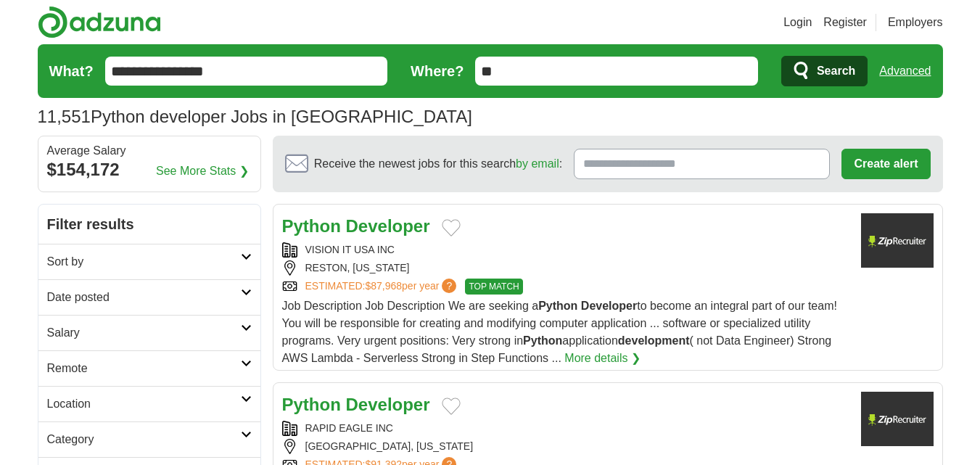 Image resolution: width=980 pixels, height=465 pixels. What do you see at coordinates (602, 358) in the screenshot?
I see `a: More details ❯` at bounding box center [602, 358].